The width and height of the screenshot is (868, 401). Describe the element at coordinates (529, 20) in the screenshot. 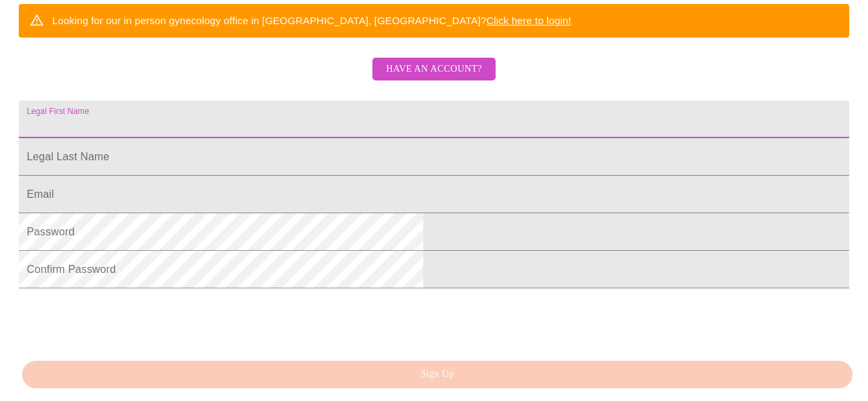

I see `a: Click here to login!` at that location.